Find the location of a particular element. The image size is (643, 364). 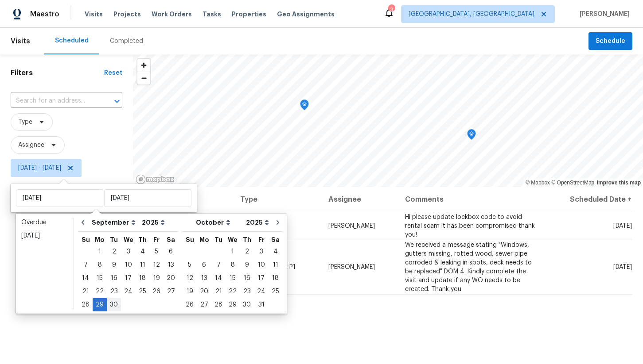

div: Wed Sep 10 2025 is located at coordinates (128, 265).